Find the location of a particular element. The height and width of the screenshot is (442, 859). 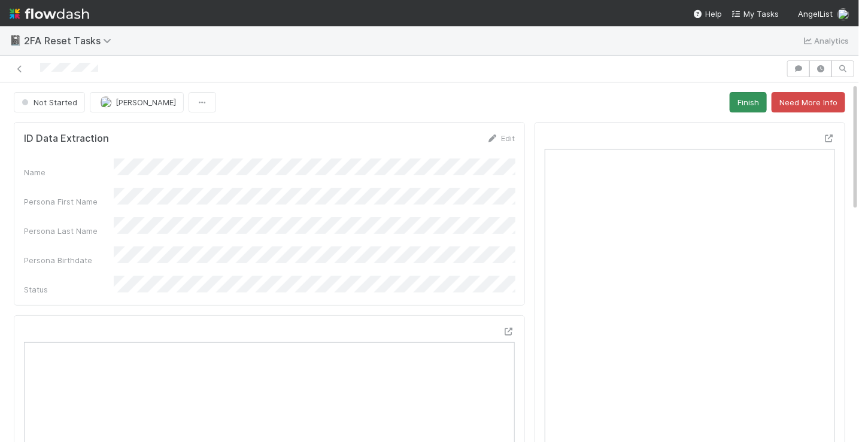

img: logo-inverted-e16ddd16eac7371096b0.svg is located at coordinates (49, 14).